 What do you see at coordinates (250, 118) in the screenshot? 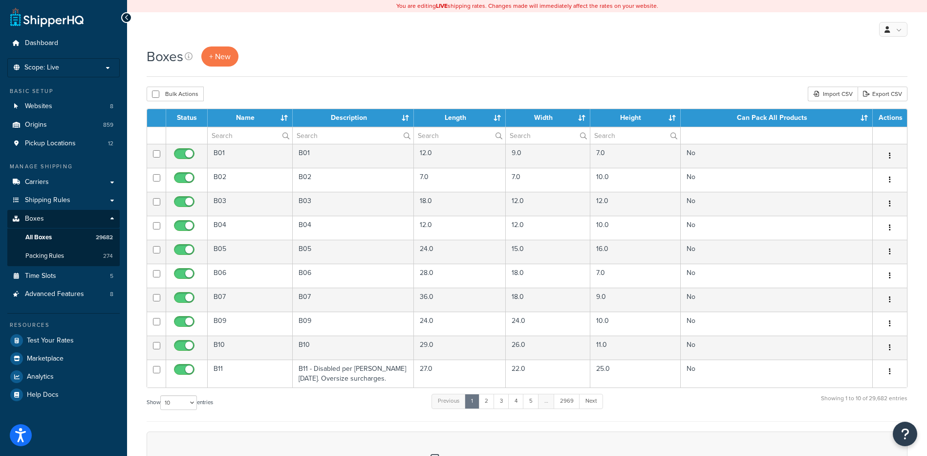
I see `th: Name : activate to sort column ascending` at bounding box center [250, 118].